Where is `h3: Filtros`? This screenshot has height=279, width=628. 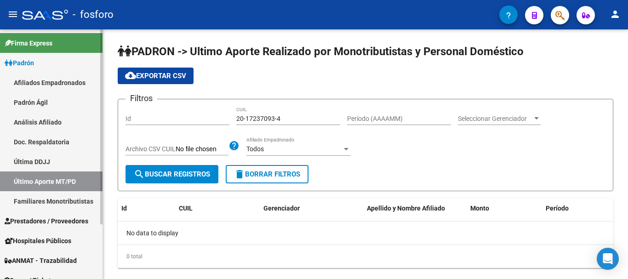 h3: Filtros is located at coordinates (141, 98).